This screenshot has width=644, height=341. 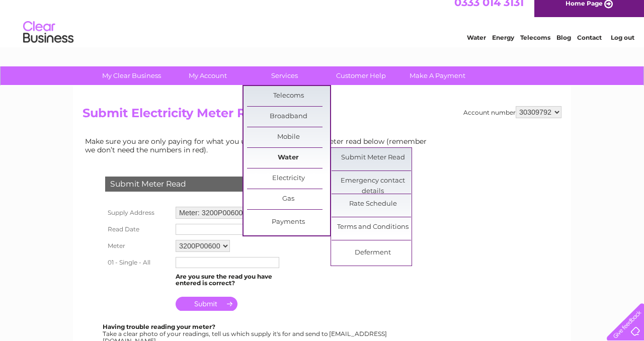 I want to click on a: Electricity, so click(x=289, y=178).